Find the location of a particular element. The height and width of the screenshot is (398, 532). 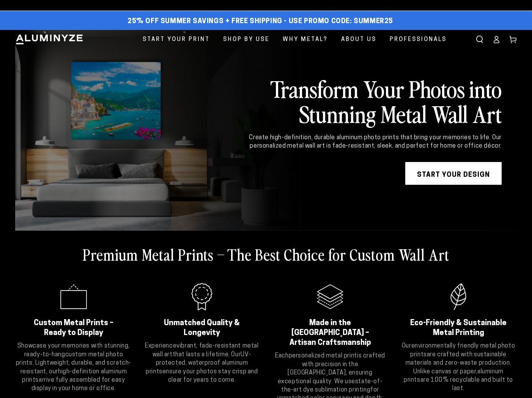

h2: Transform Your Photos into Stunning Metal Wall Art is located at coordinates (364, 101).